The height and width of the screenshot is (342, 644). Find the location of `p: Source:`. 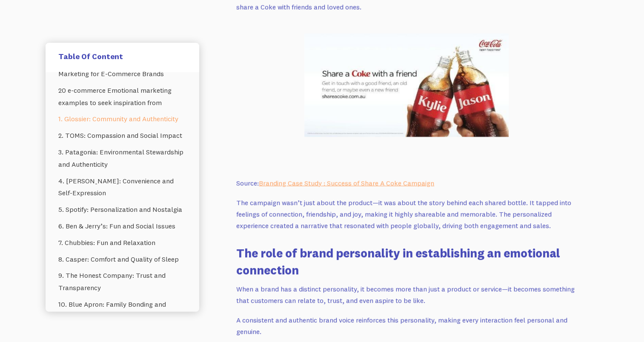

p: Source: is located at coordinates (407, 183).